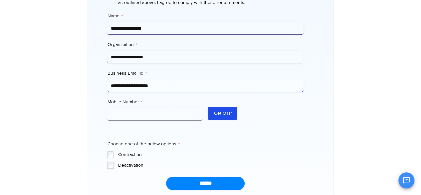 This screenshot has height=195, width=421. I want to click on legend: Choose one of the below options, so click(143, 144).